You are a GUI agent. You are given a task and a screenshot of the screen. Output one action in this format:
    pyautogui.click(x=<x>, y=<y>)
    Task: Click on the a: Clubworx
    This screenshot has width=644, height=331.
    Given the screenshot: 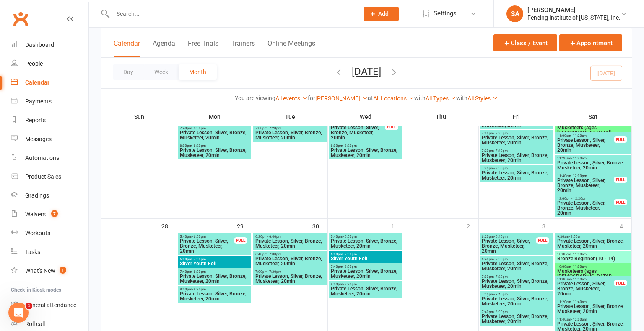 What is the action you would take?
    pyautogui.click(x=21, y=19)
    